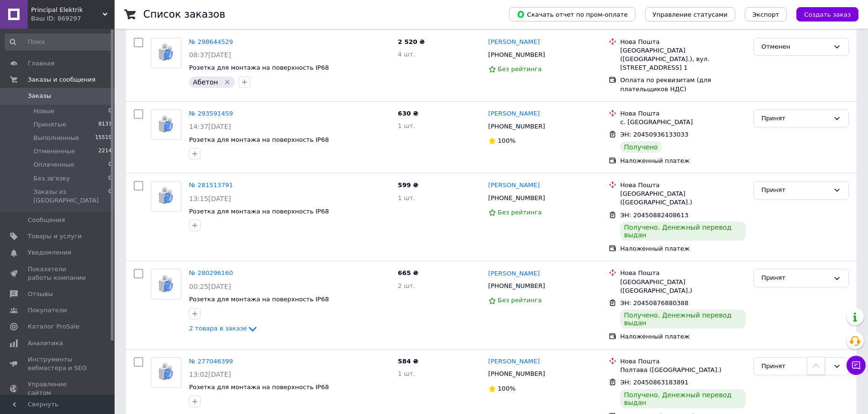 The image size is (868, 414). I want to click on span: Без зв'язку, so click(52, 179).